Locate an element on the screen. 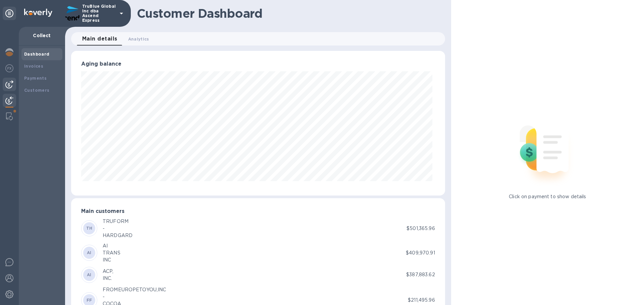 This screenshot has height=305, width=644. span: Main details is located at coordinates (100, 39).